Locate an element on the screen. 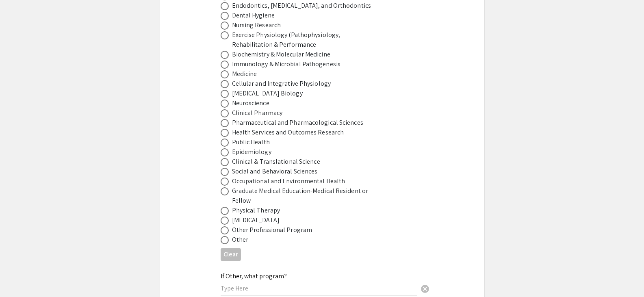  div: Dental Hygiene is located at coordinates (253, 16).